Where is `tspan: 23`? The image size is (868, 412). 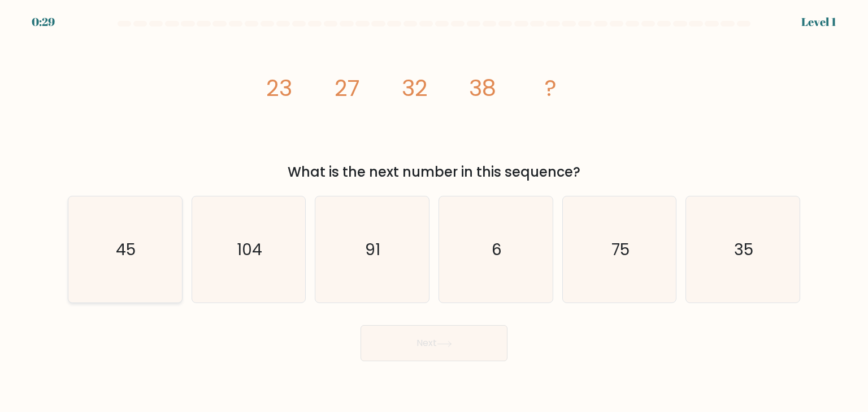 tspan: 23 is located at coordinates (279, 88).